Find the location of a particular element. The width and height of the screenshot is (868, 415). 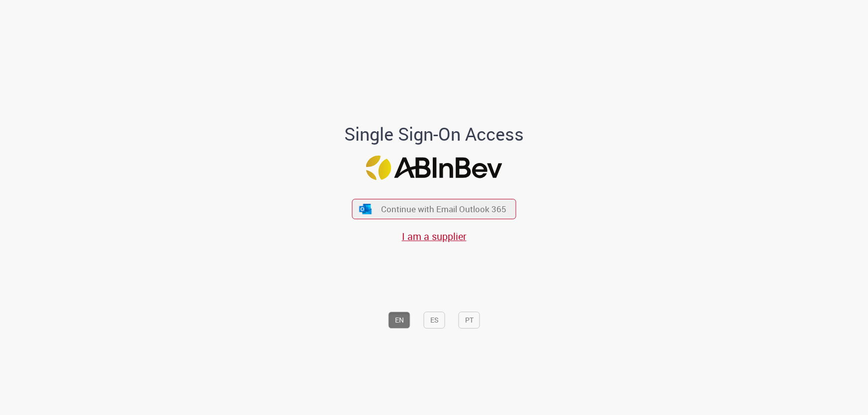

button: EN is located at coordinates (399, 320).